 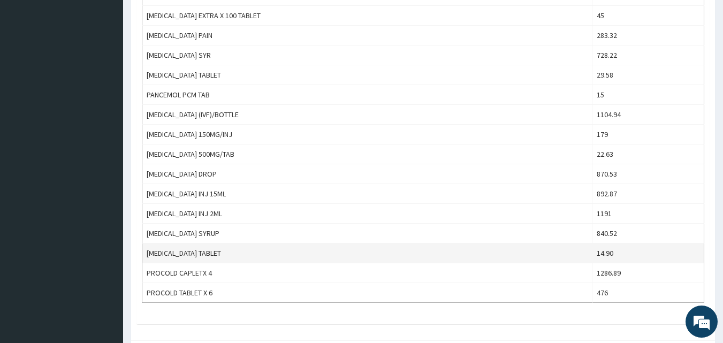 What do you see at coordinates (104, 248) in the screenshot?
I see `textarea: Type your message and hit 'Enter'` at bounding box center [104, 248].